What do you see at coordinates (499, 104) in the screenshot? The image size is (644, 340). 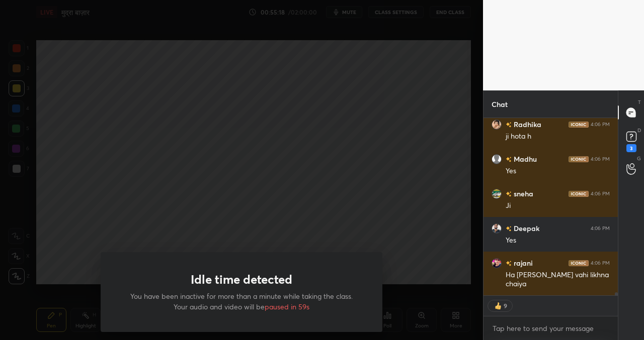 I see `p: Chat` at bounding box center [499, 104].